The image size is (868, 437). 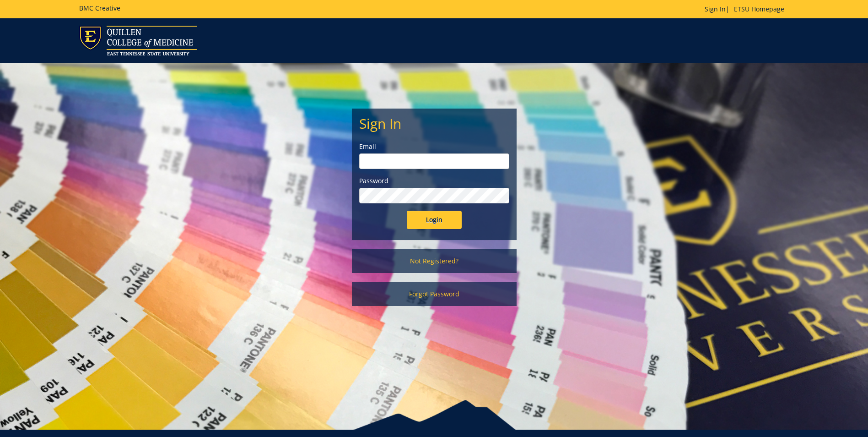 What do you see at coordinates (715, 9) in the screenshot?
I see `a: Sign In` at bounding box center [715, 9].